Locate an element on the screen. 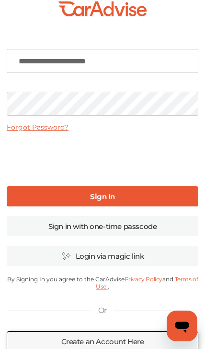 The height and width of the screenshot is (349, 205). a: Sign in with one-time passcode is located at coordinates (103, 226).